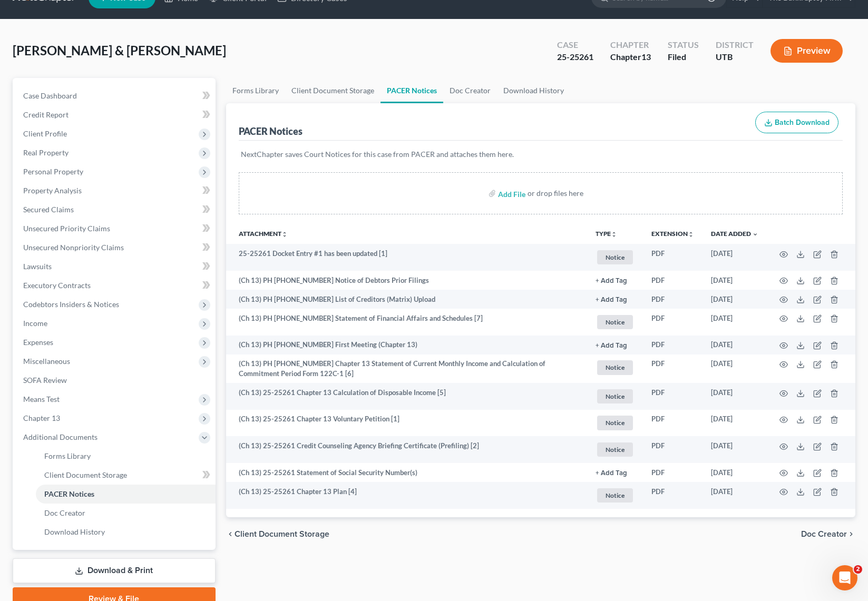  I want to click on button: Preview, so click(806, 50).